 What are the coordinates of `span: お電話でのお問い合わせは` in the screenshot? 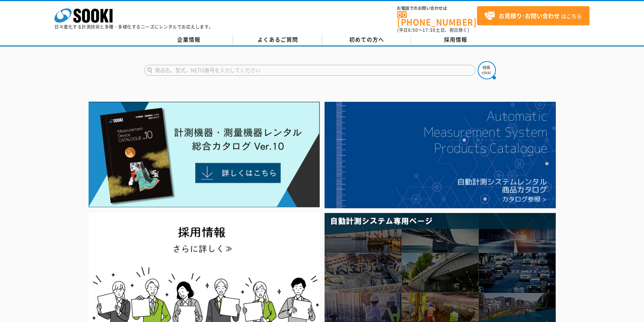 It's located at (437, 8).